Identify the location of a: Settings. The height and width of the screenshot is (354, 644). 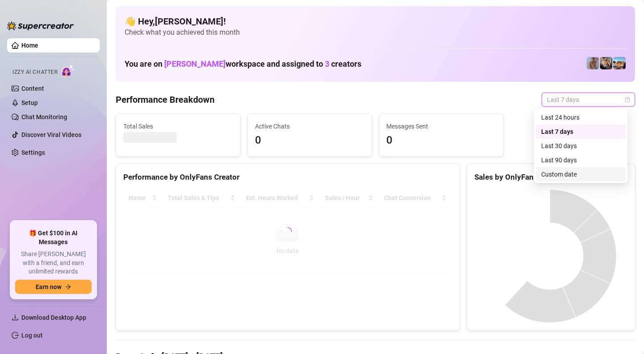
(33, 152).